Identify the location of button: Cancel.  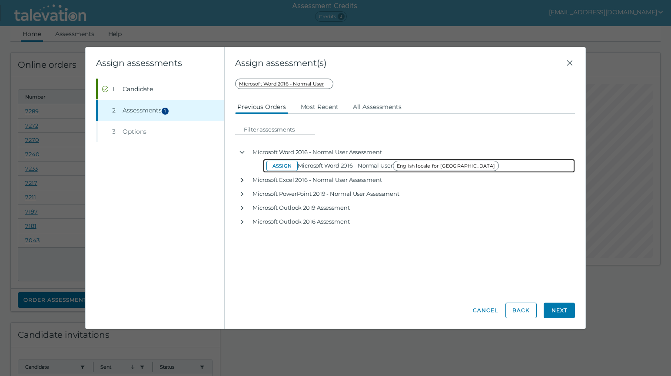
(485, 311).